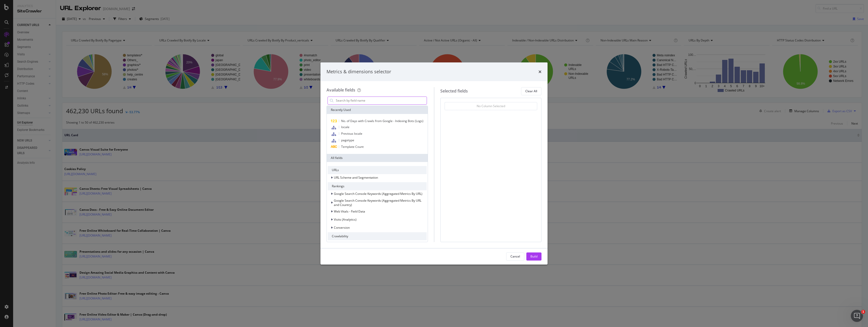 Image resolution: width=868 pixels, height=327 pixels. I want to click on span: Google Search Console Keywords (Aggregated Metrics By URL and Country), so click(378, 202).